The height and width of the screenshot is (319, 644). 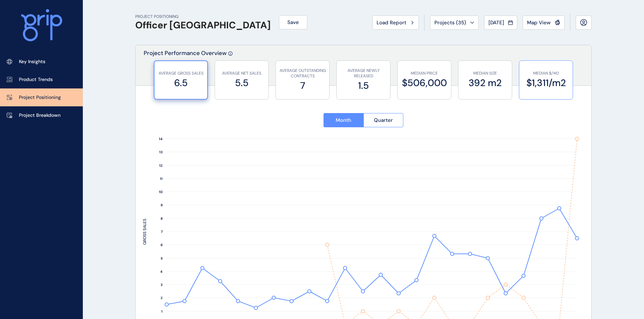 What do you see at coordinates (181, 83) in the screenshot?
I see `label: 6.5` at bounding box center [181, 83].